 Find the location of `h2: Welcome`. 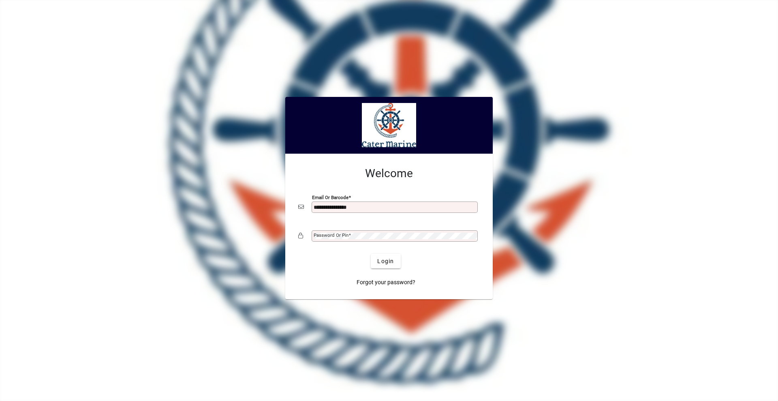

h2: Welcome is located at coordinates (389, 173).